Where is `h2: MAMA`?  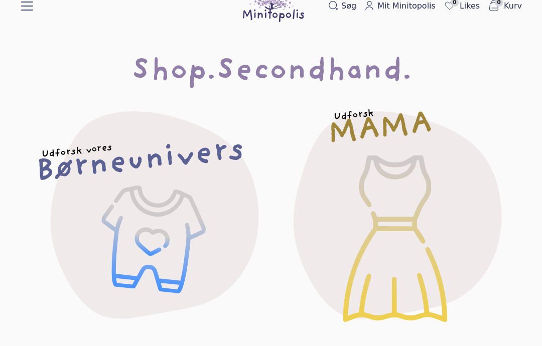 h2: MAMA is located at coordinates (379, 130).